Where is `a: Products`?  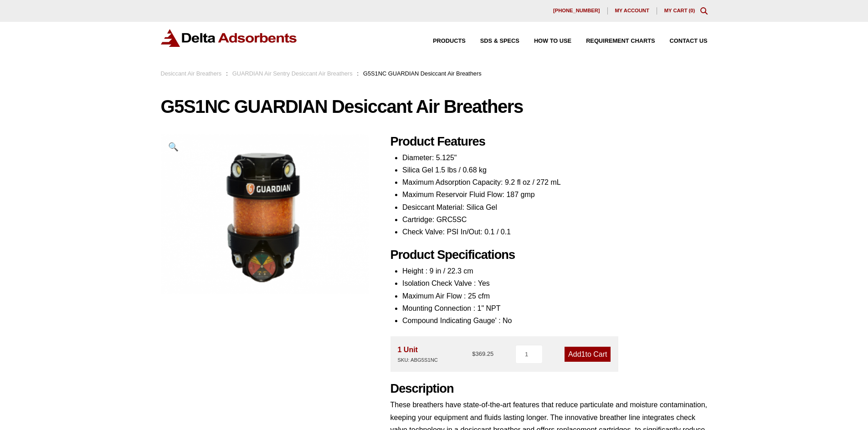
a: Products is located at coordinates (442, 41).